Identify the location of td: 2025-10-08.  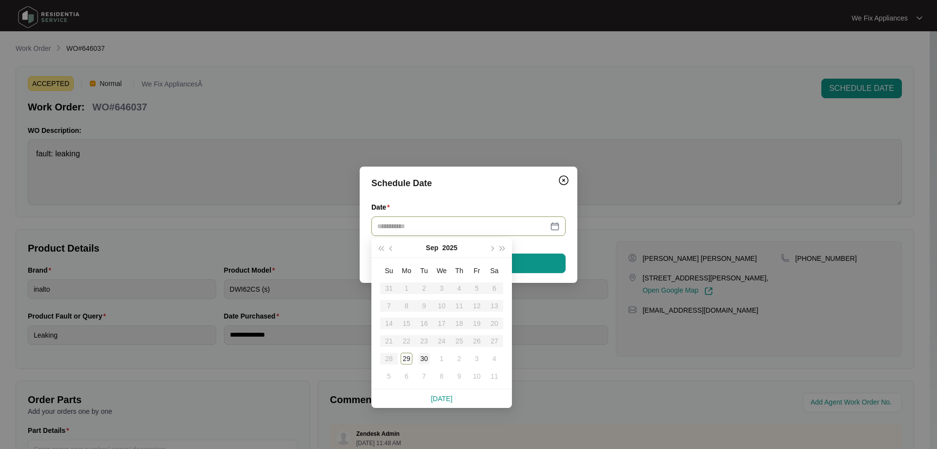
(442, 376).